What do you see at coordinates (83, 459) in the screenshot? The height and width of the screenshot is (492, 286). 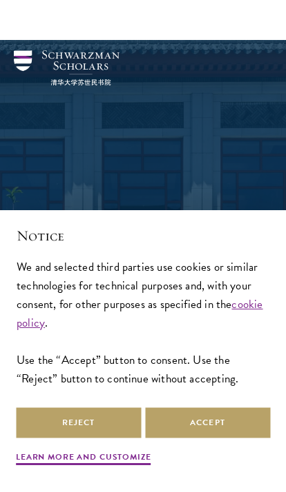 I see `button: Learn more and customize` at bounding box center [83, 459].